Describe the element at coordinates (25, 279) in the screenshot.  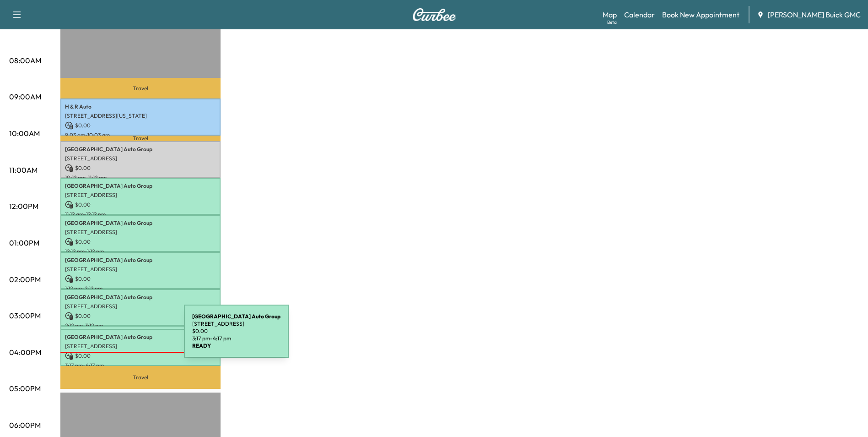
I see `p: 02:00PM` at that location.